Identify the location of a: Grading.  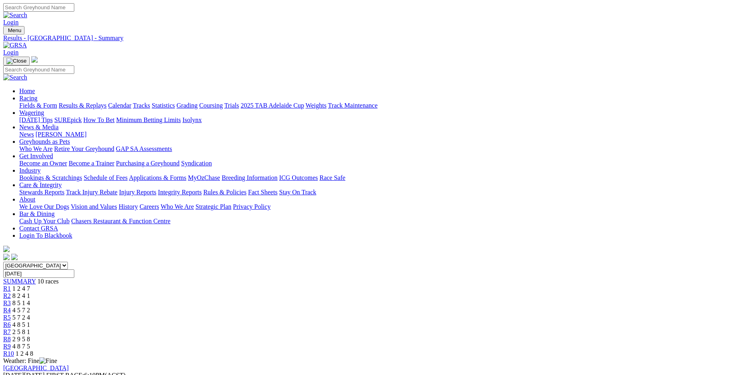
(187, 105).